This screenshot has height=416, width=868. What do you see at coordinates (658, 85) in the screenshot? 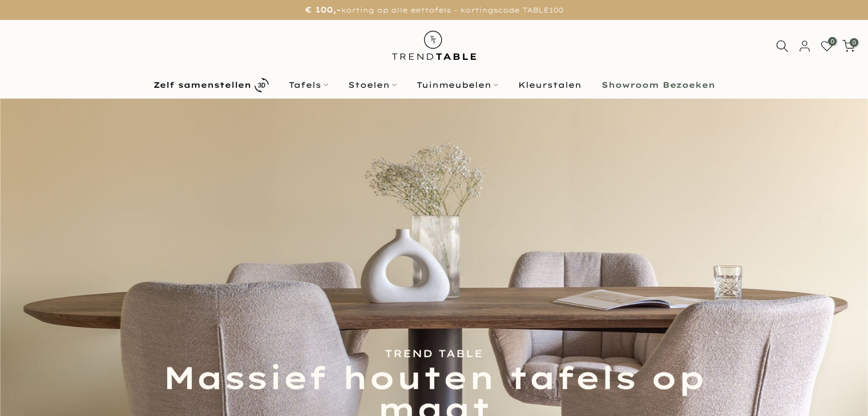
I see `b: Showroom Bezoeken` at bounding box center [658, 85].